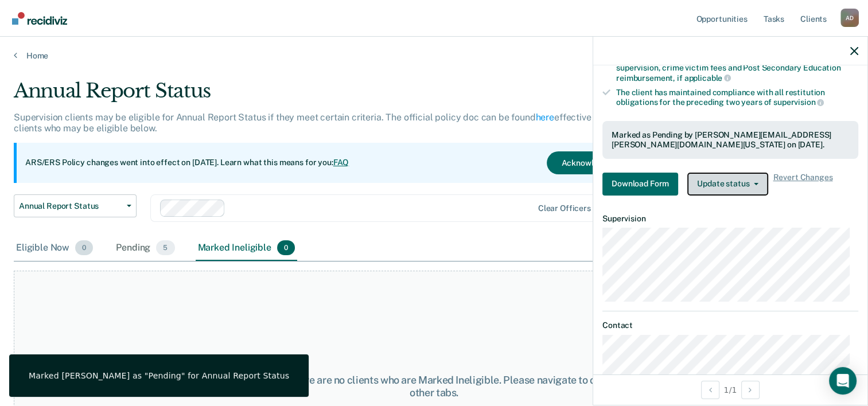 The image size is (868, 406). Describe the element at coordinates (730, 219) in the screenshot. I see `dt: Supervision` at that location.